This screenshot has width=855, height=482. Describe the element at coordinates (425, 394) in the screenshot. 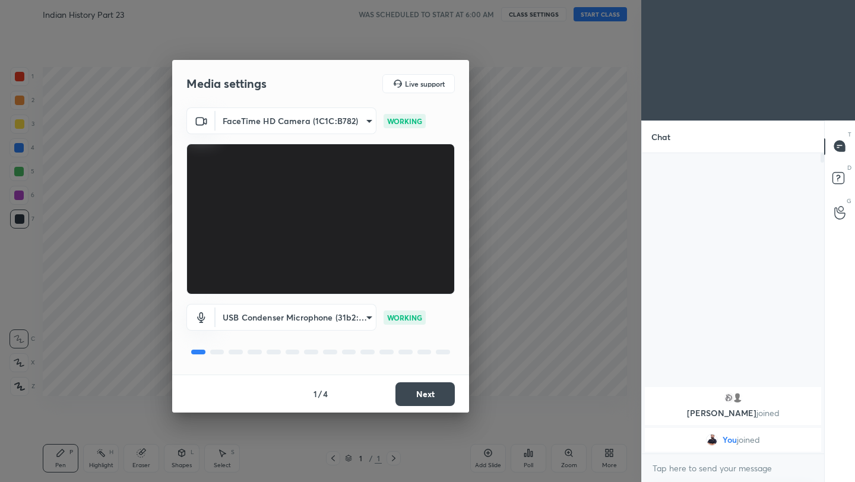

I see `button: Next` at that location.